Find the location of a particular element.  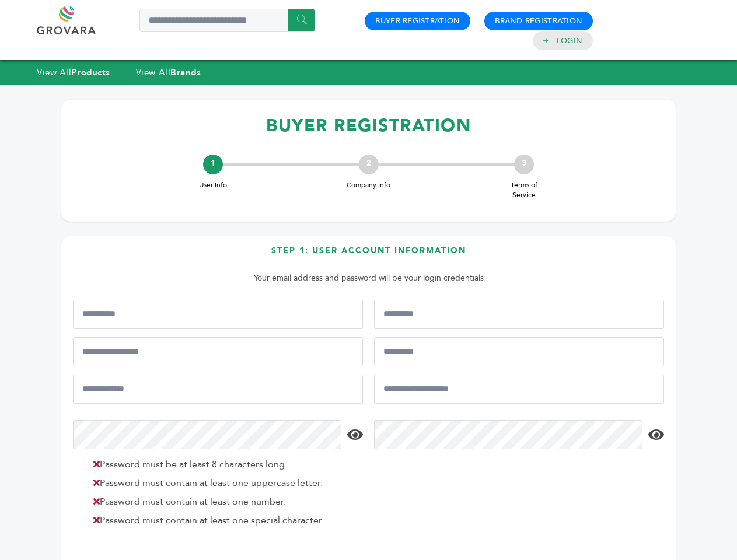

li: Password must contain at least one special character. is located at coordinates (223, 521).